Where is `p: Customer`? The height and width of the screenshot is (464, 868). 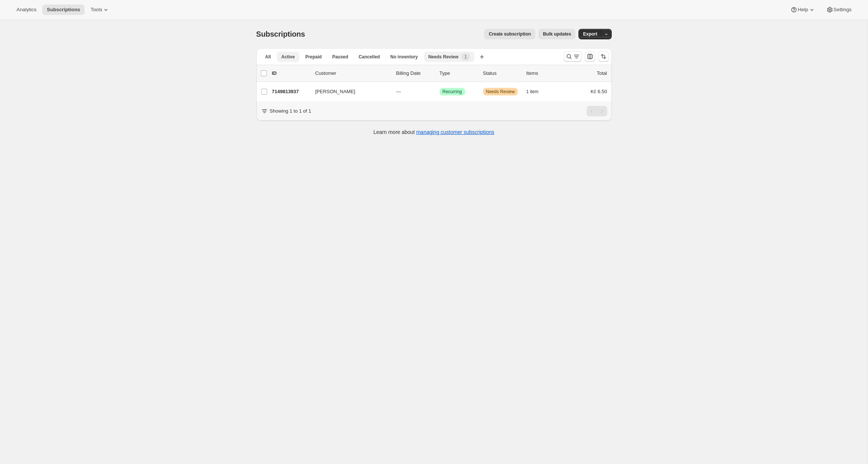 p: Customer is located at coordinates (353, 74).